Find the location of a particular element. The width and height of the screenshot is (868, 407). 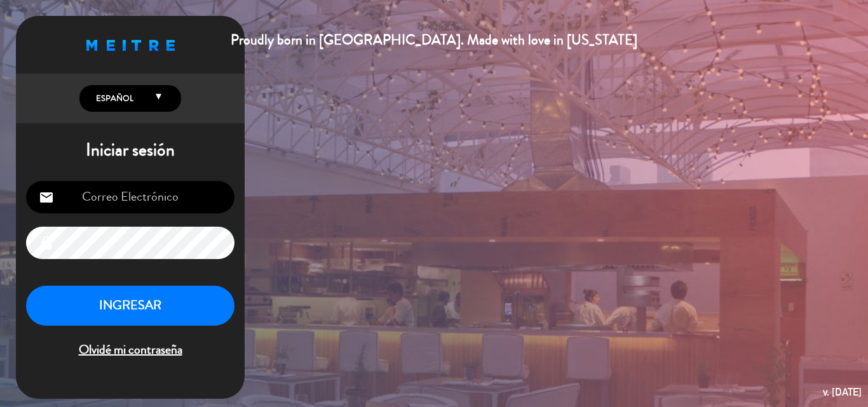

i: lock is located at coordinates (46, 243).